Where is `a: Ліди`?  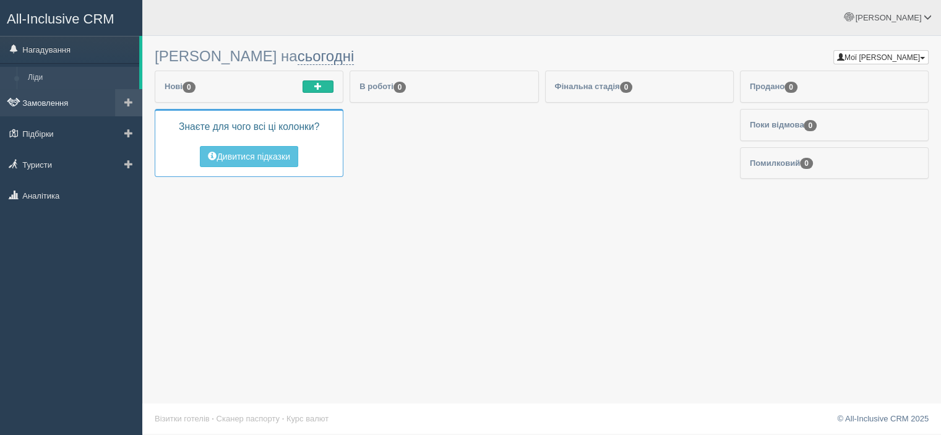
a: Ліди is located at coordinates (80, 78).